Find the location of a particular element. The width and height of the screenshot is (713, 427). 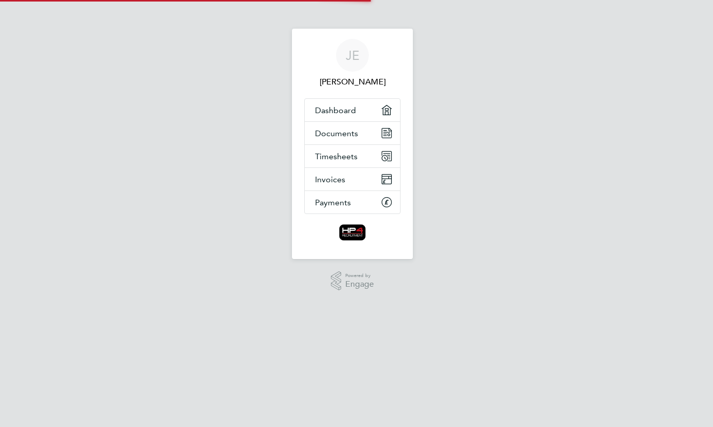

nav: Main navigation is located at coordinates (353, 144).